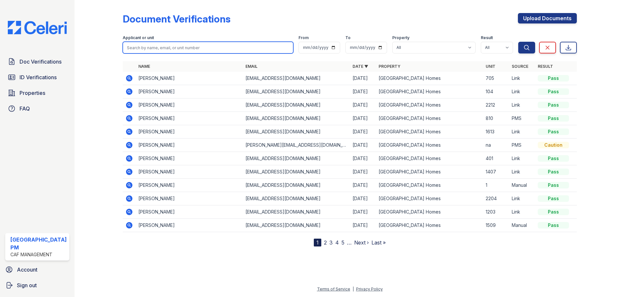 The width and height of the screenshot is (625, 297). Describe the element at coordinates (325, 242) in the screenshot. I see `a: 2` at that location.